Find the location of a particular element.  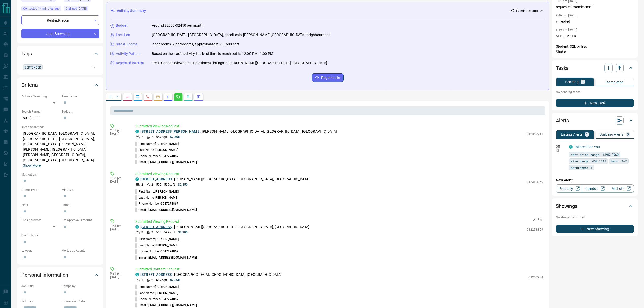

p: Birthday: is located at coordinates (40, 302).